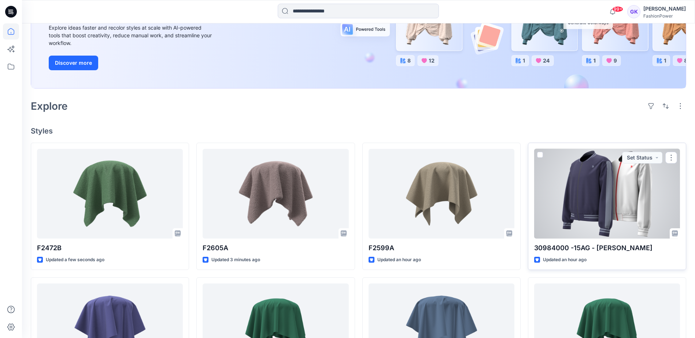  Describe the element at coordinates (617, 9) in the screenshot. I see `span: 99+` at that location.